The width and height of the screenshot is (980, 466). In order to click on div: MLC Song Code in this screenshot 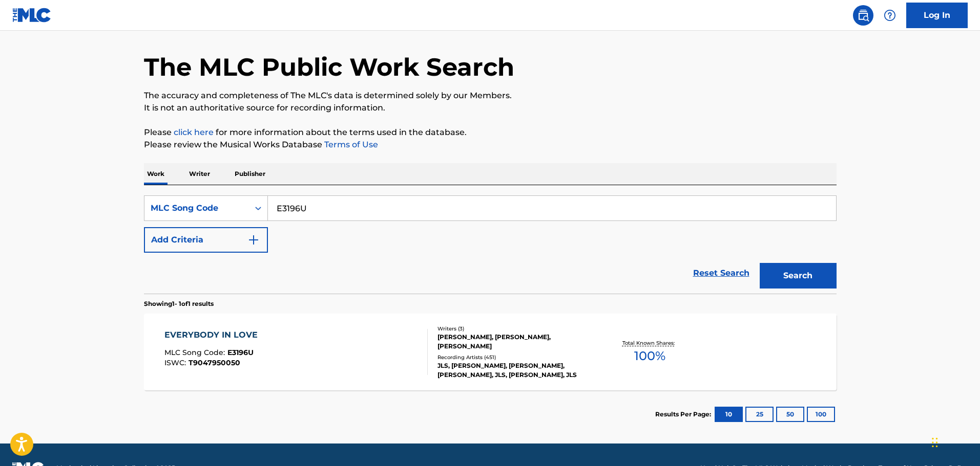, I will do `click(197, 208)`.